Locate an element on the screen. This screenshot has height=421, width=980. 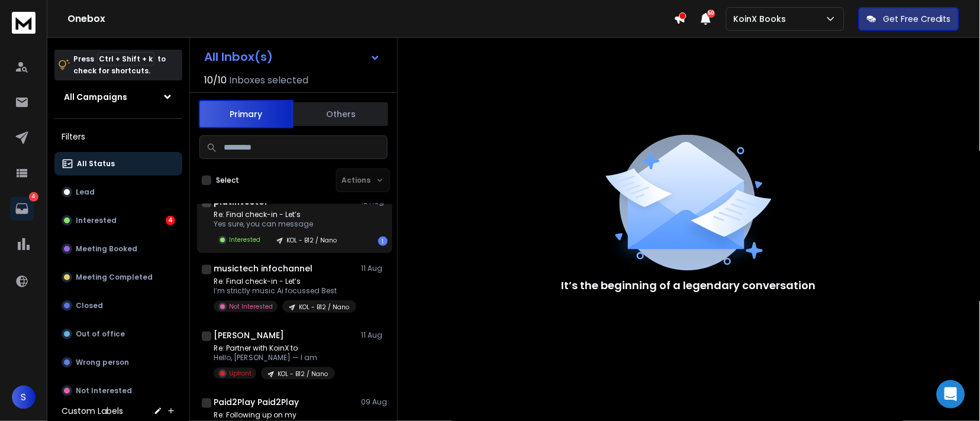
button: Meeting Booked is located at coordinates (118, 249).